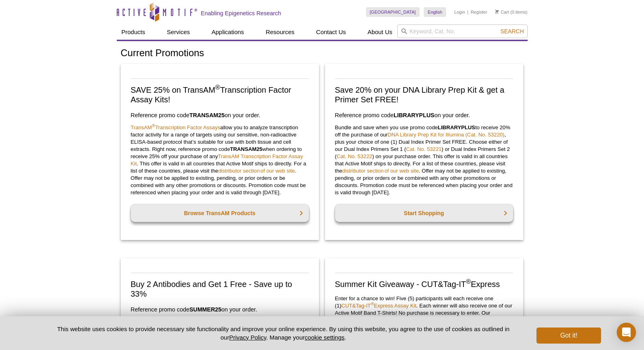  What do you see at coordinates (283, 333) in the screenshot?
I see `p: This website uses cookies to provide necessary site functionality and improve your online experie...` at bounding box center [283, 333].